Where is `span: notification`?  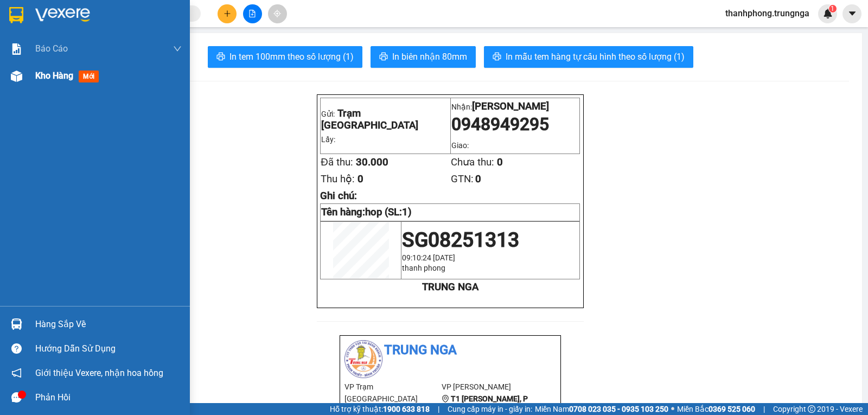
span: notification is located at coordinates (16, 373).